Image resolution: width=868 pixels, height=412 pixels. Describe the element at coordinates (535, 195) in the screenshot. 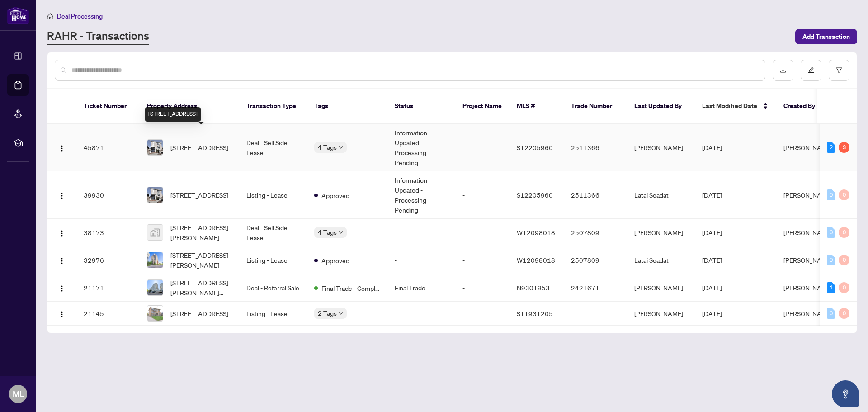

I see `span: S12205960` at that location.